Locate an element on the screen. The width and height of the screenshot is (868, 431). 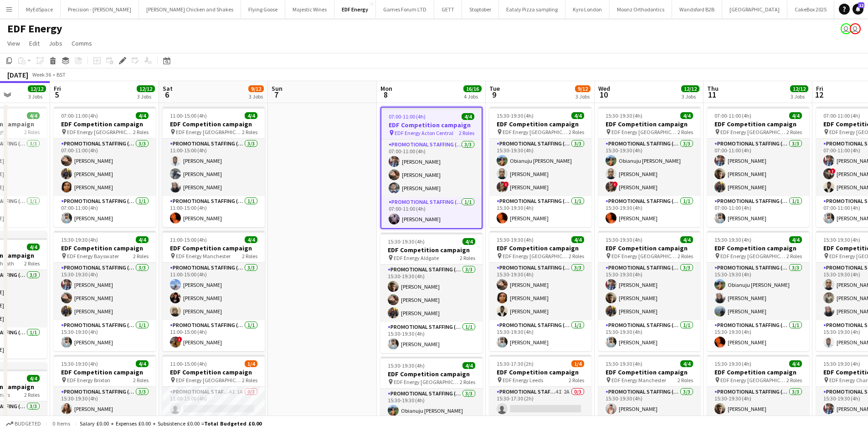
button: Games Forum LTD is located at coordinates (405, 9).